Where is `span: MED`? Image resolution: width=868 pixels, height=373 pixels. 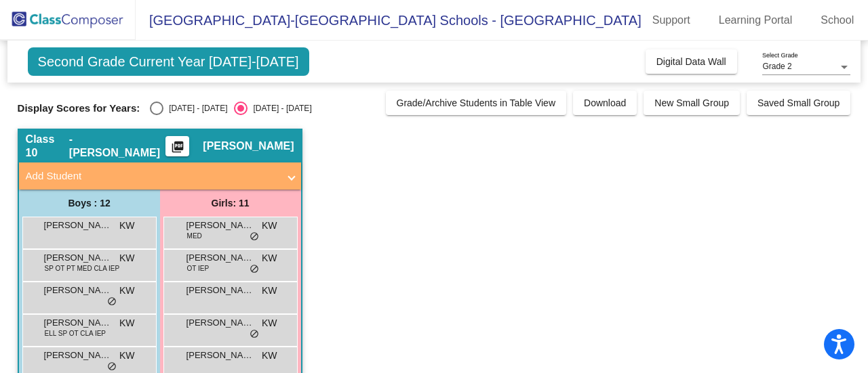 span: MED is located at coordinates (194, 236).